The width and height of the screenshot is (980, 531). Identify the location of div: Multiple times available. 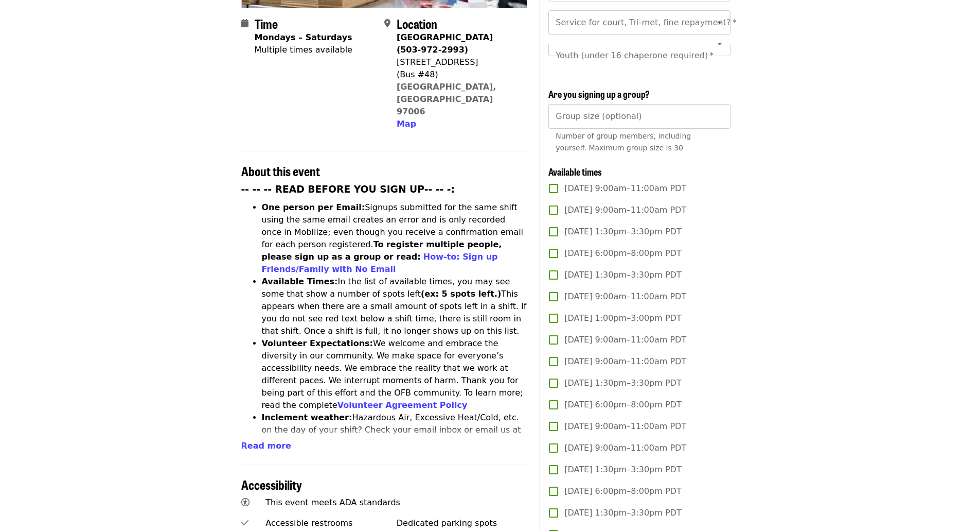
(304, 50).